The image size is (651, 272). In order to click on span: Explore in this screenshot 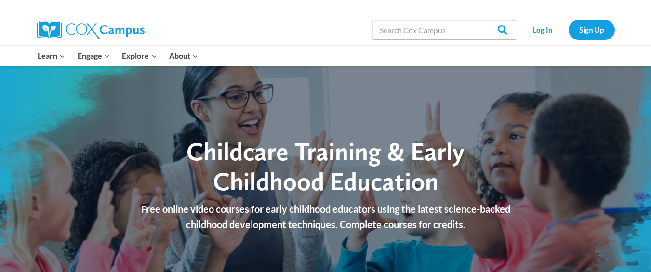, I will do `click(139, 56)`.